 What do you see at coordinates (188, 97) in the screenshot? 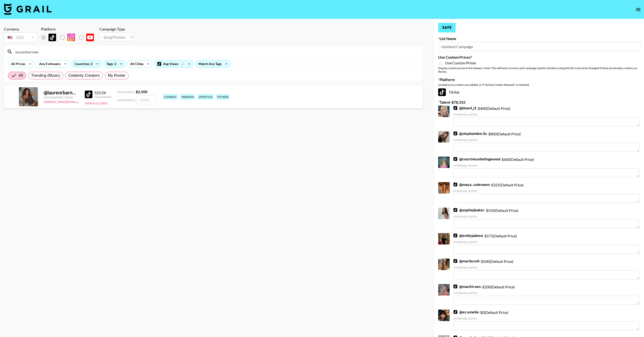
I see `div: fashion` at bounding box center [188, 97].